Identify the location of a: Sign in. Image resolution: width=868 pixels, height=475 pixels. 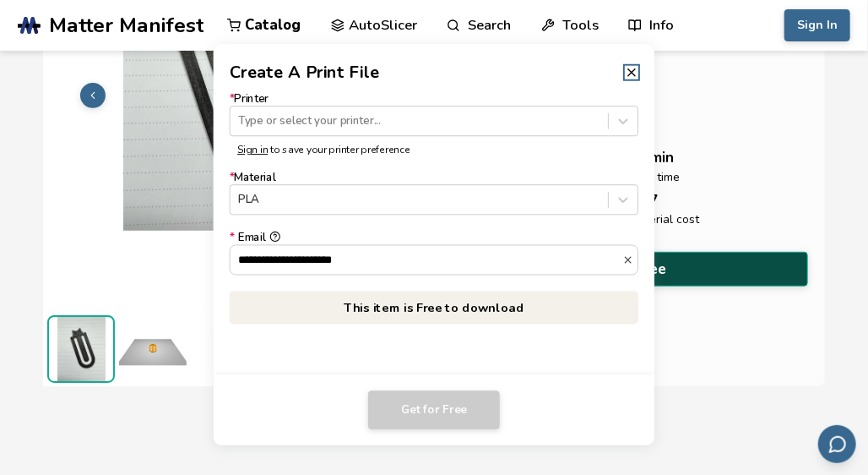
(252, 149).